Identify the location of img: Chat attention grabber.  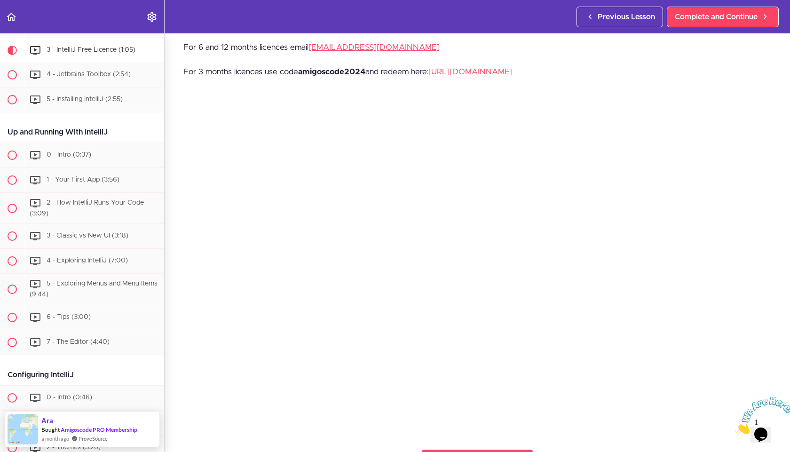
(33, 22).